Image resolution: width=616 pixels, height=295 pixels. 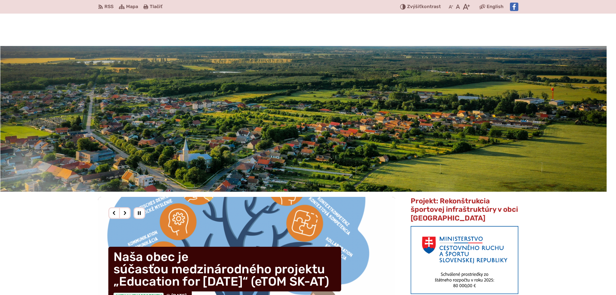 What do you see at coordinates (424, 7) in the screenshot?
I see `span: kontrast` at bounding box center [424, 7].